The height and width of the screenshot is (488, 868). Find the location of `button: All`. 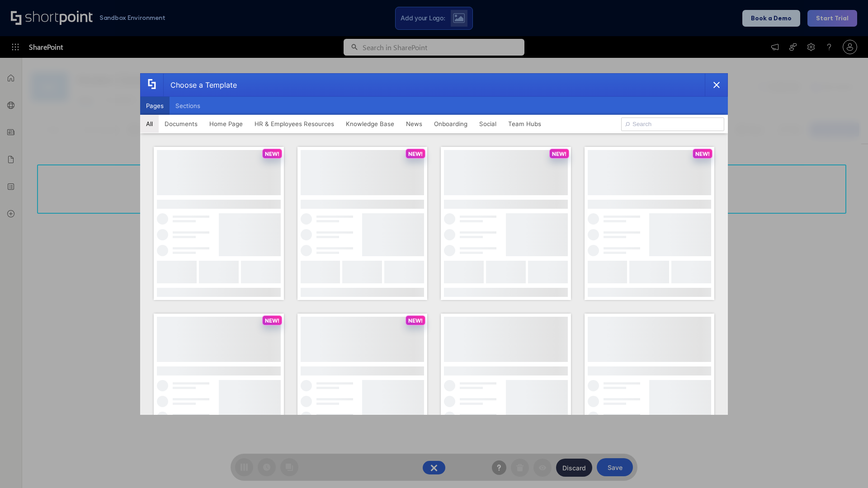

button: All is located at coordinates (149, 123).